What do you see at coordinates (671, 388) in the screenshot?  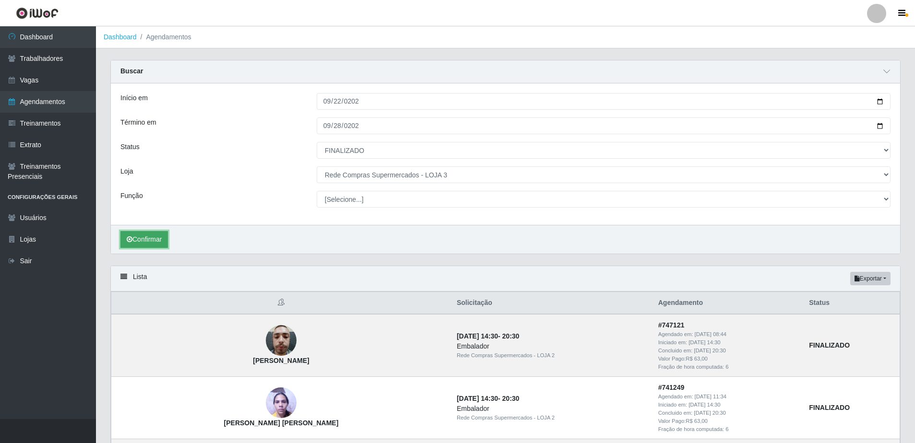 I see `strong: # 741249` at bounding box center [671, 388].